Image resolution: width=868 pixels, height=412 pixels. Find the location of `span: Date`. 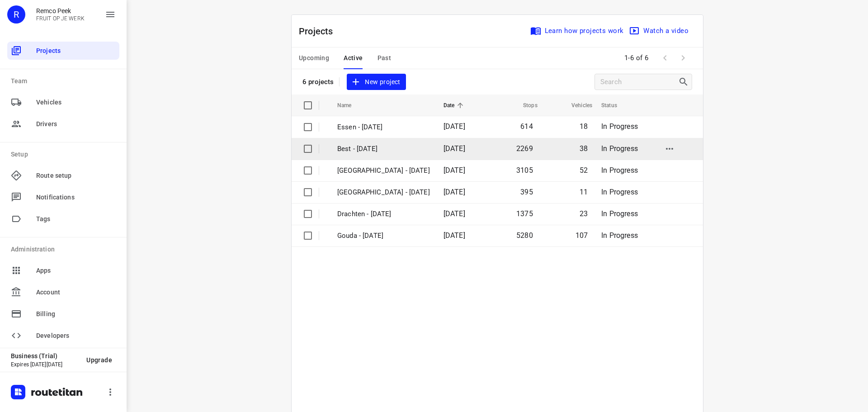

span: Date is located at coordinates (455, 105).